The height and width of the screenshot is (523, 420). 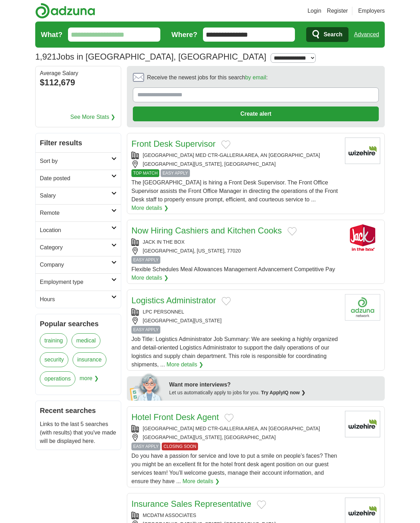 What do you see at coordinates (147, 387) in the screenshot?
I see `img: apply-iq-scientist.png` at bounding box center [147, 387].